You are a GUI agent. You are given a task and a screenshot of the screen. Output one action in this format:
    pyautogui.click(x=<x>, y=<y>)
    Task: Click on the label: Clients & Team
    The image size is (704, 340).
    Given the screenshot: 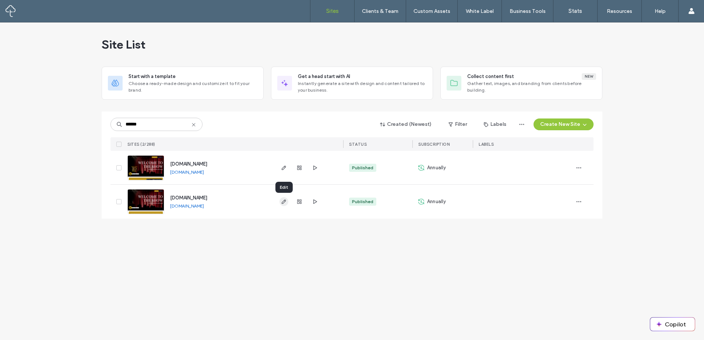 What is the action you would take?
    pyautogui.click(x=380, y=11)
    